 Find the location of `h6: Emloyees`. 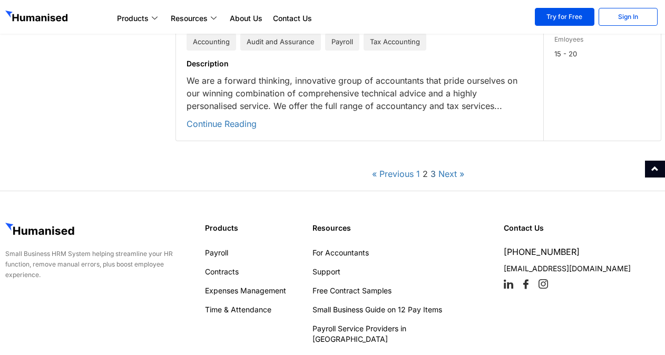

h6: Emloyees is located at coordinates (603, 40).